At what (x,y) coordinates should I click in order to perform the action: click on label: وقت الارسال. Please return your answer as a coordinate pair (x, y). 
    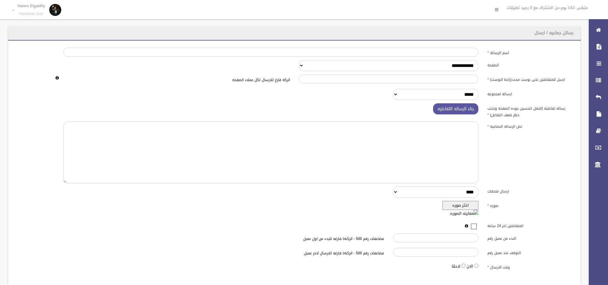
    Looking at the image, I should click on (530, 267).